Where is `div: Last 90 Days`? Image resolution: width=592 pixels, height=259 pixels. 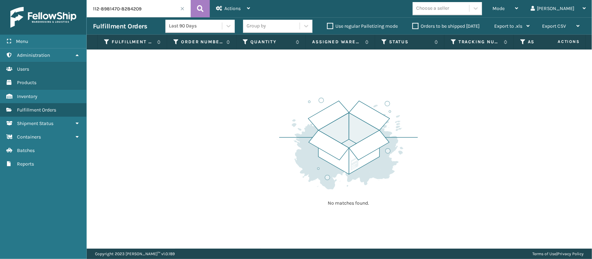 div: Last 90 Days is located at coordinates (196, 26).